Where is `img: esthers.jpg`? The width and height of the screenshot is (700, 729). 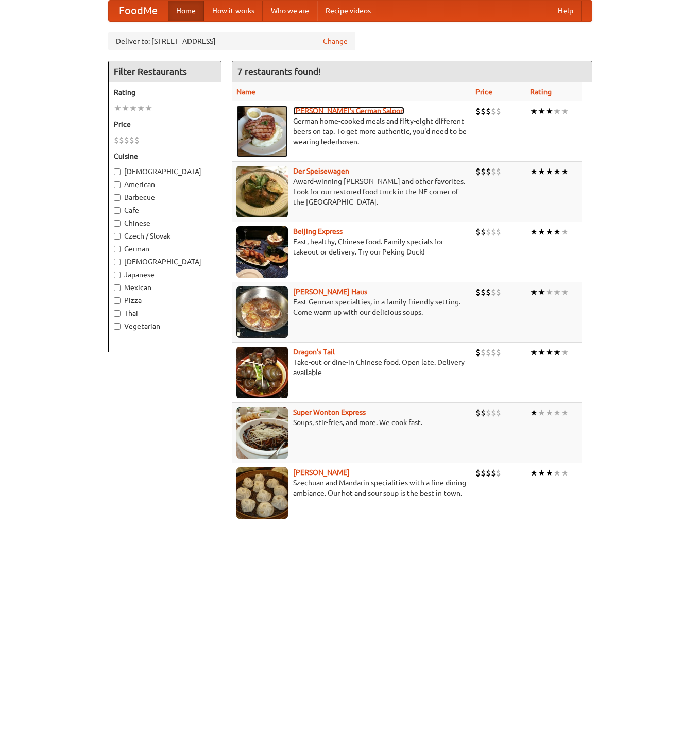
img: esthers.jpg is located at coordinates (262, 131).